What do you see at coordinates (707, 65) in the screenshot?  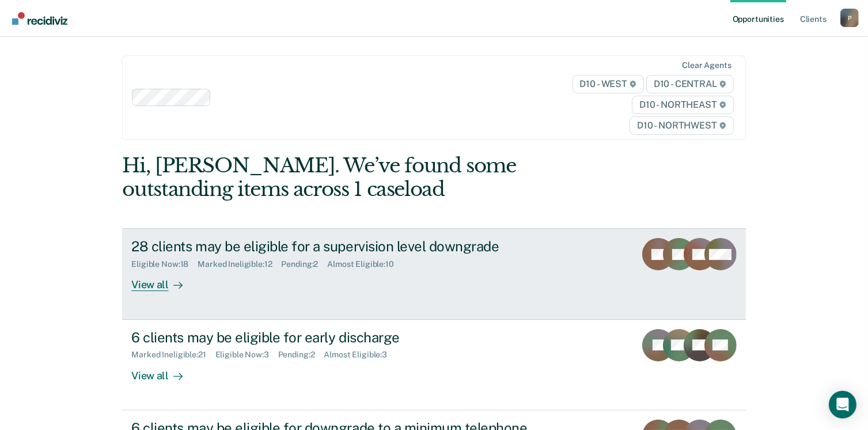 I see `div: Clear agents` at bounding box center [707, 65].